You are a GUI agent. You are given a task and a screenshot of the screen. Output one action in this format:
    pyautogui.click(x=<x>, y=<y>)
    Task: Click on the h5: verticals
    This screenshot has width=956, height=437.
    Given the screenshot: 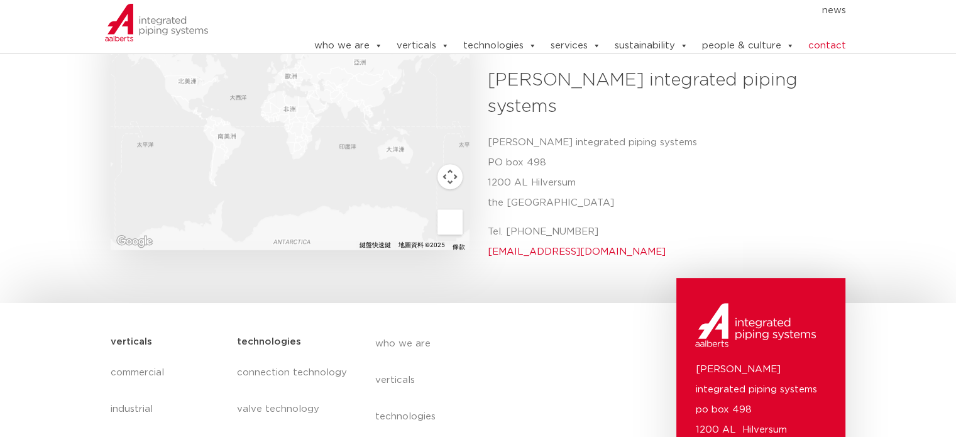 What is the action you would take?
    pyautogui.click(x=131, y=342)
    